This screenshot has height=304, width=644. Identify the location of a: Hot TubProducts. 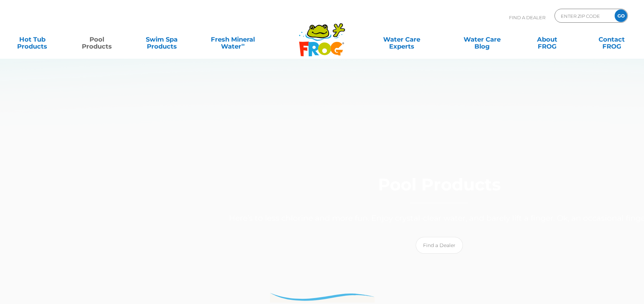
(32, 40).